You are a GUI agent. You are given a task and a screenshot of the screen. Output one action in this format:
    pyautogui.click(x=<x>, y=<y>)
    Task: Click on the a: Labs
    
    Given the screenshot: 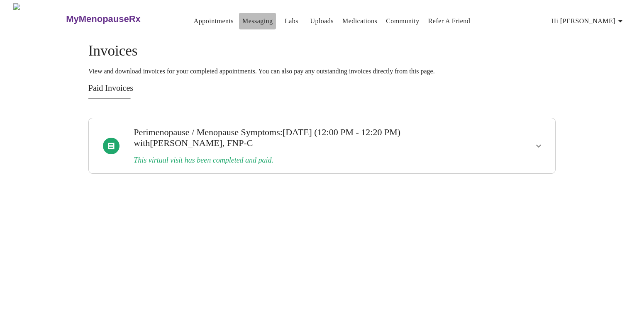 What is the action you would take?
    pyautogui.click(x=291, y=21)
    